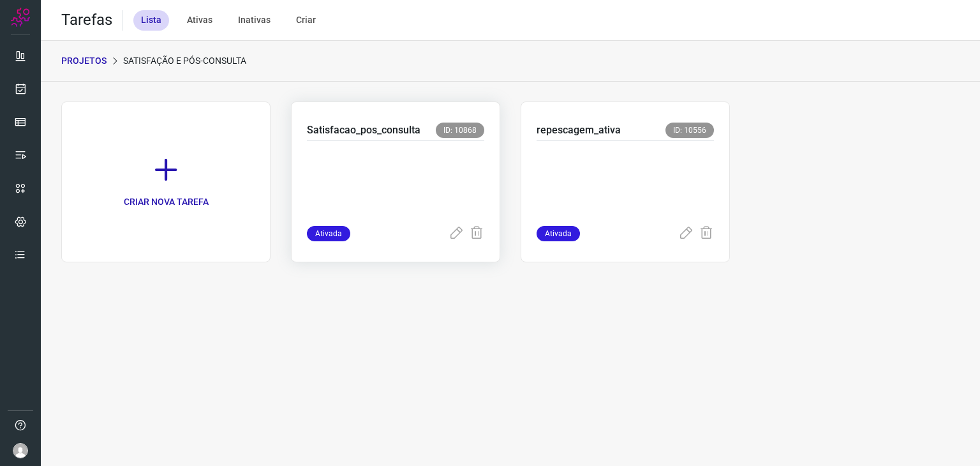 This screenshot has width=980, height=466. What do you see at coordinates (20, 17) in the screenshot?
I see `img: Logo` at bounding box center [20, 17].